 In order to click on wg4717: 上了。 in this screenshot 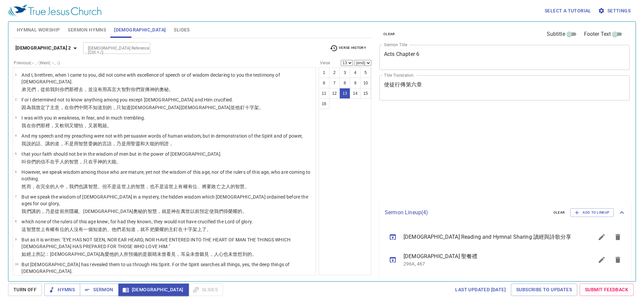, I will do `click(204, 230)`.